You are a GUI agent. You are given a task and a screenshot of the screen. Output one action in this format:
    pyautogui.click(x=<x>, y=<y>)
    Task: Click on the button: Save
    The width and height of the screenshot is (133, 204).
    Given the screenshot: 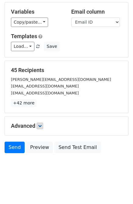 What is the action you would take?
    pyautogui.click(x=52, y=46)
    